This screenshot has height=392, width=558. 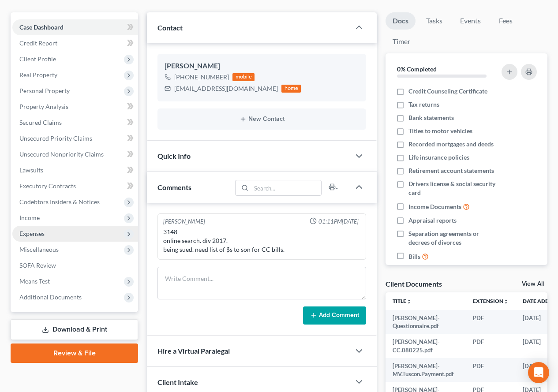 What do you see at coordinates (401, 41) in the screenshot?
I see `a: Timer` at bounding box center [401, 41].